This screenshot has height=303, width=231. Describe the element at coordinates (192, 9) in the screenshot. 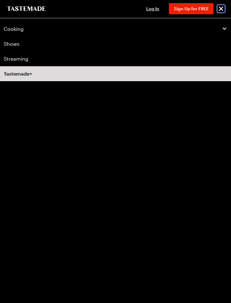

I see `button: Sign Up for FREE` at that location.